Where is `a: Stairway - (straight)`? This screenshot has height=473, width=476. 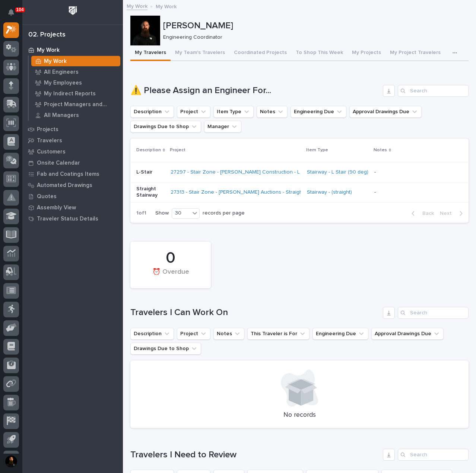 a: Stairway - (straight) is located at coordinates (329, 192).